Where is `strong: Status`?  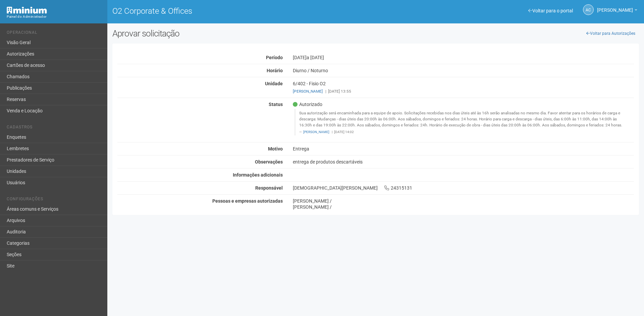 strong: Status is located at coordinates (276, 104).